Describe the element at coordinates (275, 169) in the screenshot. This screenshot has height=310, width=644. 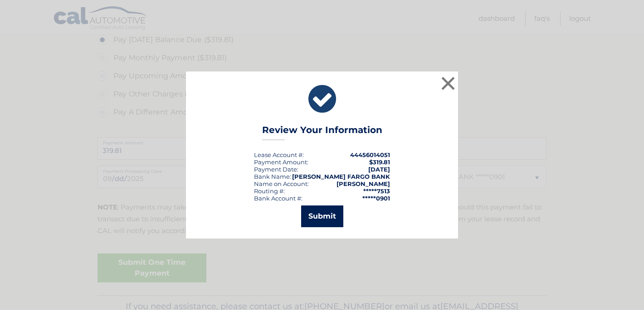
I see `span: Payment Date` at that location.